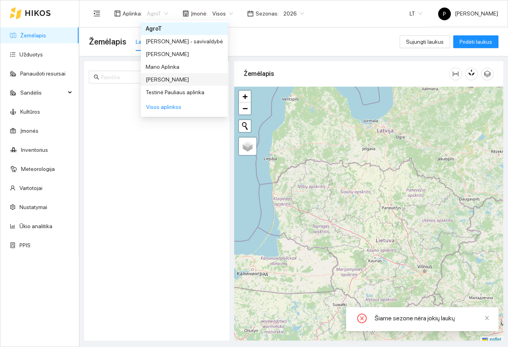 This screenshot has width=508, height=347. What do you see at coordinates (35, 150) in the screenshot?
I see `a: Inventorius` at bounding box center [35, 150].